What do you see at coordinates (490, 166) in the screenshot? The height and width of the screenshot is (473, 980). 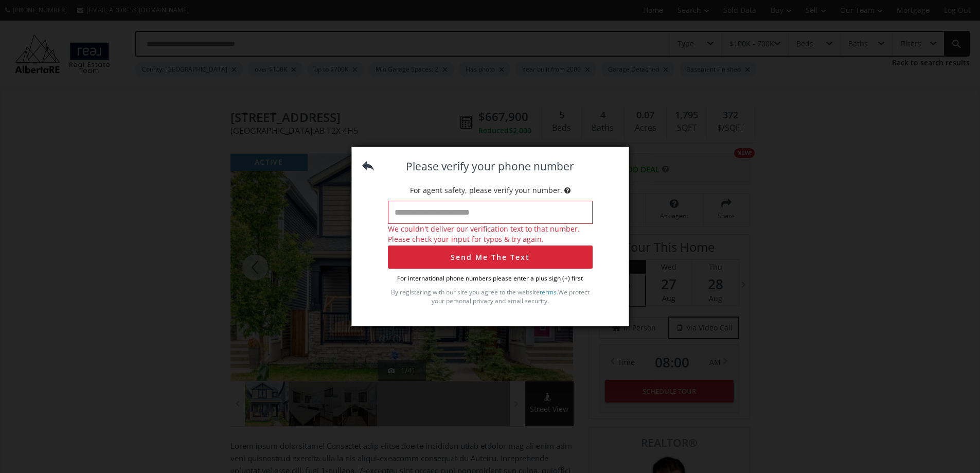 I see `h4: Please verify your phone number` at bounding box center [490, 166].